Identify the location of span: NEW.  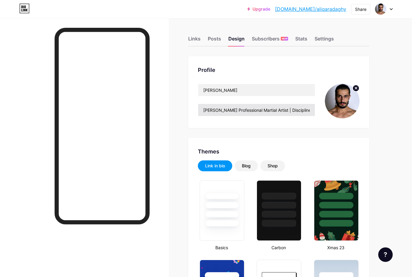
(285, 39).